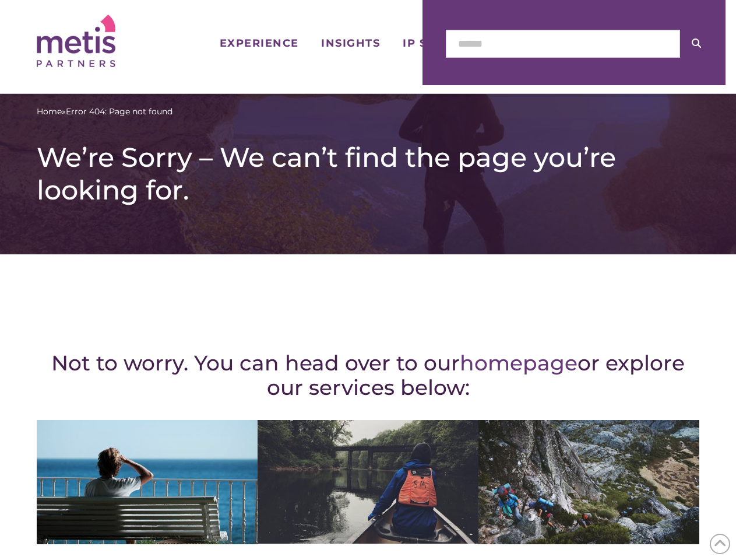  What do you see at coordinates (368, 375) in the screenshot?
I see `h2: Not to worry. You can head over to our or explore our services below:` at bounding box center [368, 375].